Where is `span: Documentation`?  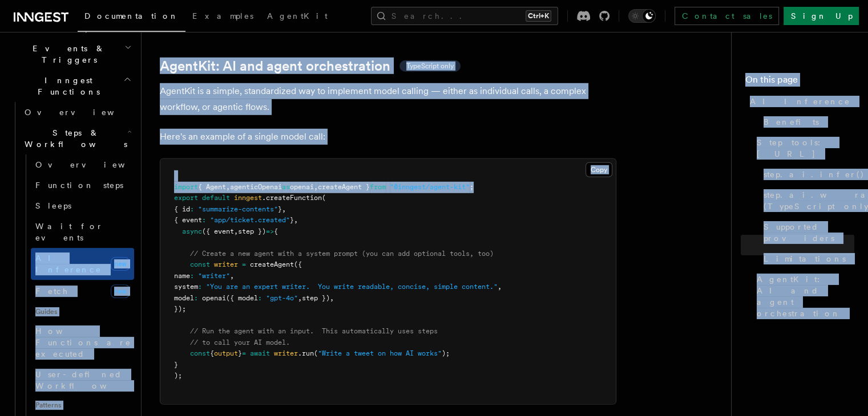
span: Documentation is located at coordinates (131, 16).